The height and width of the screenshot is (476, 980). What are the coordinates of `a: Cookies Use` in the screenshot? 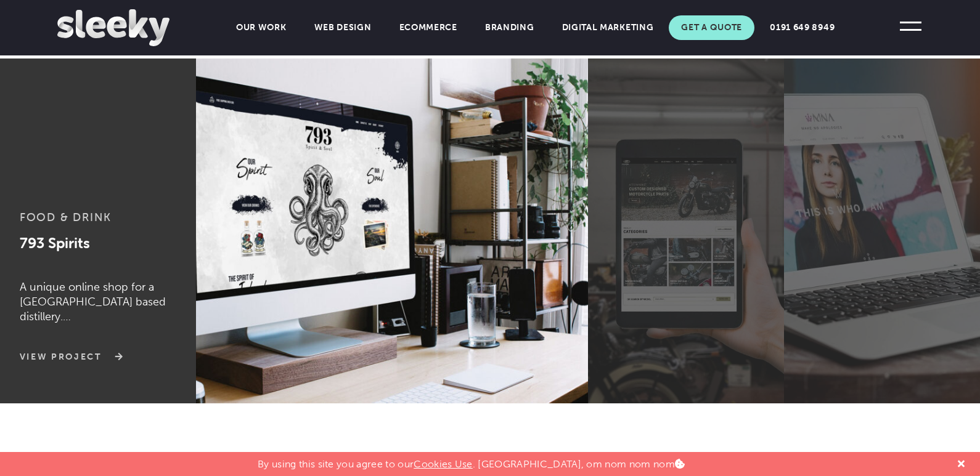 It's located at (443, 464).